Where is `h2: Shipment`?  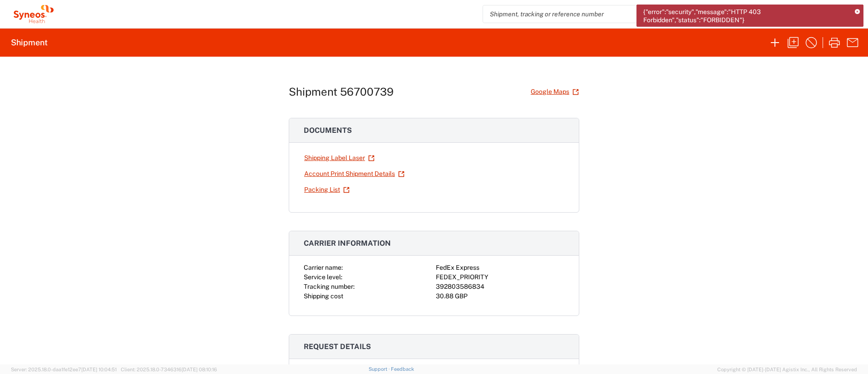
h2: Shipment is located at coordinates (29, 43).